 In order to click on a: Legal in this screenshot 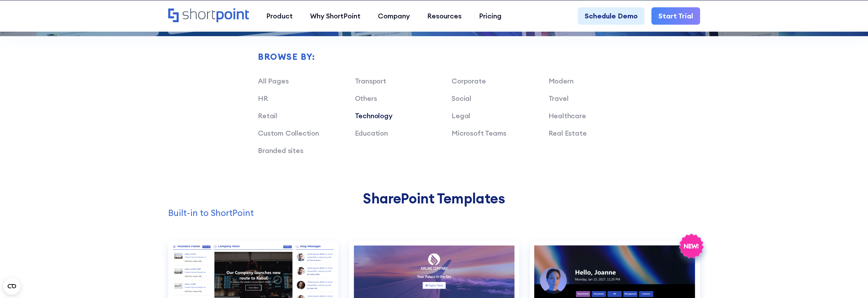, I will do `click(461, 116)`.